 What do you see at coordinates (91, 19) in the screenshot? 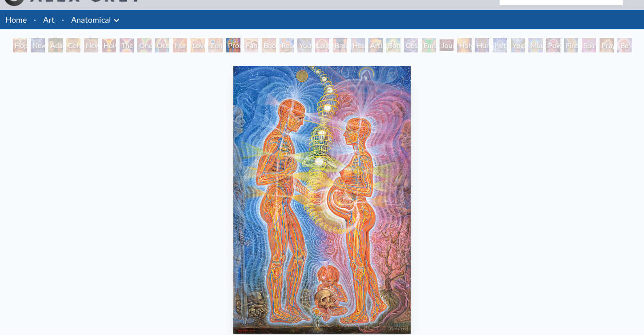
I see `a: Anatomical` at bounding box center [91, 19].